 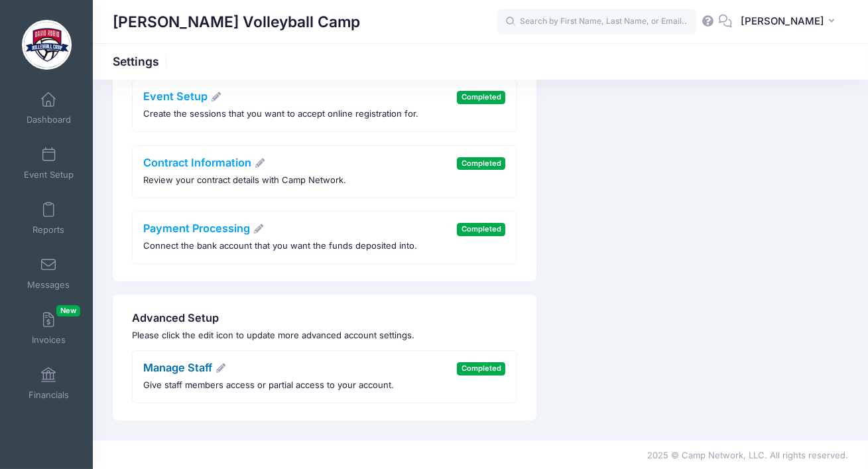 What do you see at coordinates (48, 395) in the screenshot?
I see `span: Financials` at bounding box center [48, 395].